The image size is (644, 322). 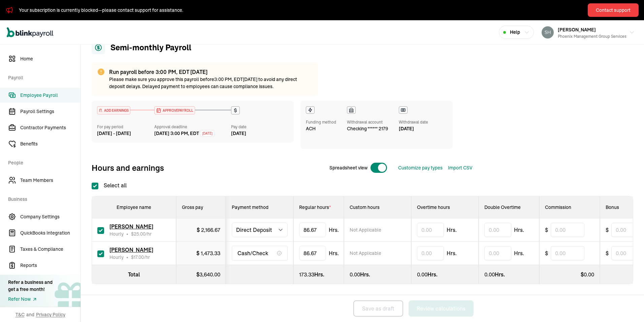 What do you see at coordinates (50, 249) in the screenshot?
I see `span: Taxes & Compliance` at bounding box center [50, 249].